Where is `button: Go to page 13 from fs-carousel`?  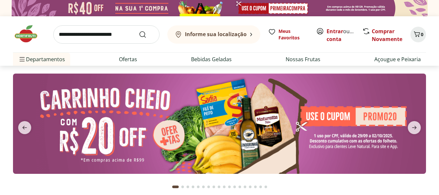 button: Go to page 13 from fs-carousel is located at coordinates (240, 187).